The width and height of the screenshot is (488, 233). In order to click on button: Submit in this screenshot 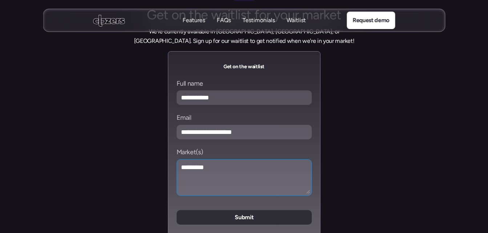, I will do `click(244, 218)`.